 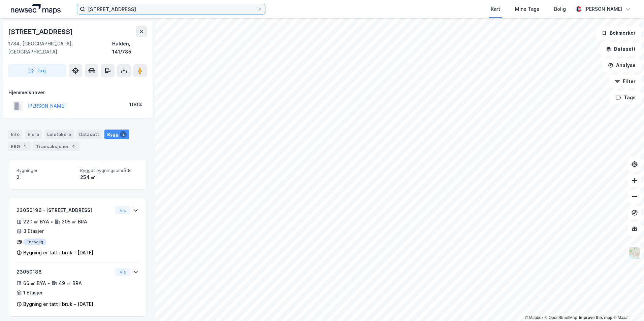 I want to click on a: Mapbox, so click(x=534, y=318).